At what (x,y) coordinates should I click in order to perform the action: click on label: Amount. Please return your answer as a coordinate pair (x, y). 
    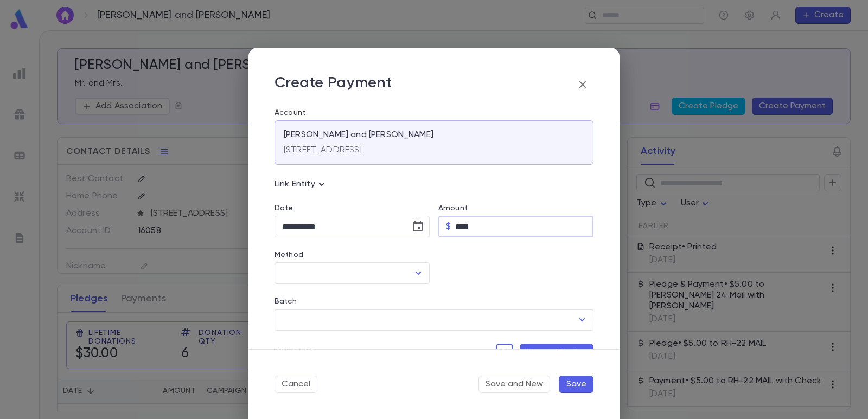
    Looking at the image, I should click on (453, 208).